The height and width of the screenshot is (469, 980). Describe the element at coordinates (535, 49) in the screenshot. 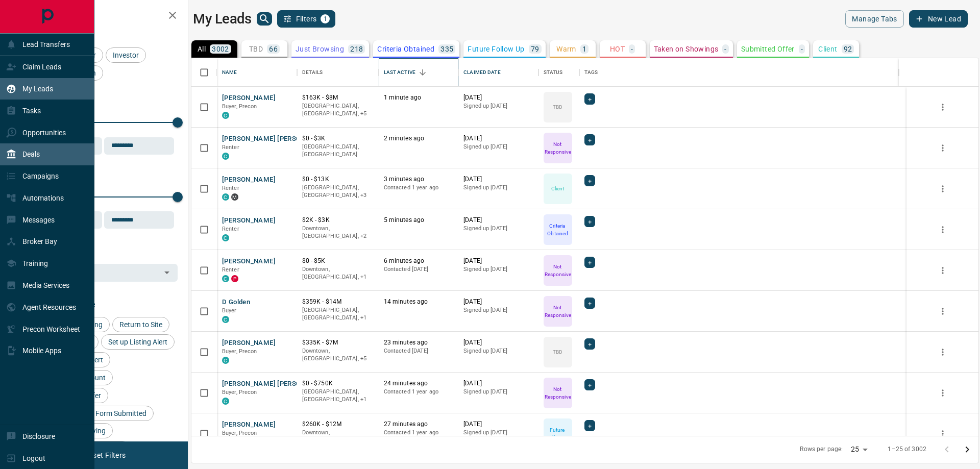

I see `p: 79` at that location.